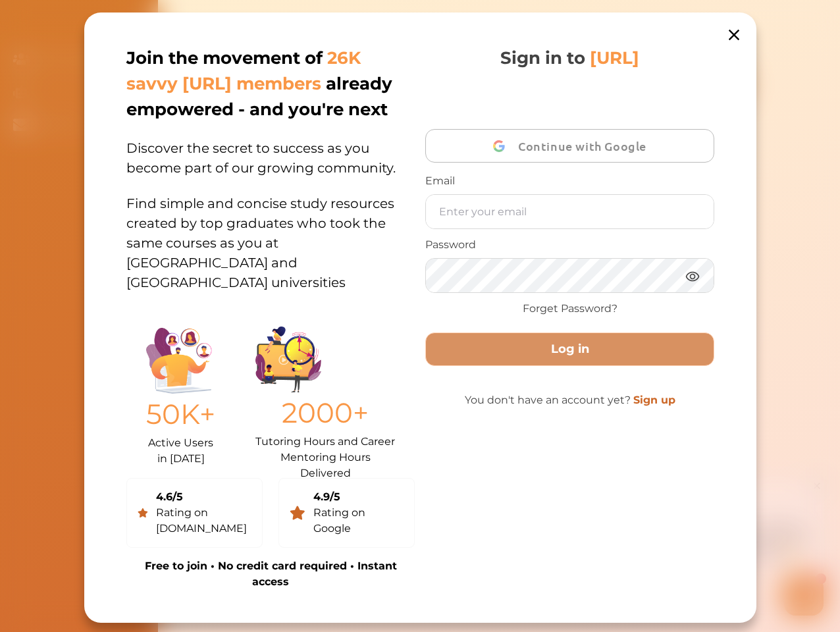 The width and height of the screenshot is (840, 632). Describe the element at coordinates (569, 145) in the screenshot. I see `button: Continue with Google` at that location.